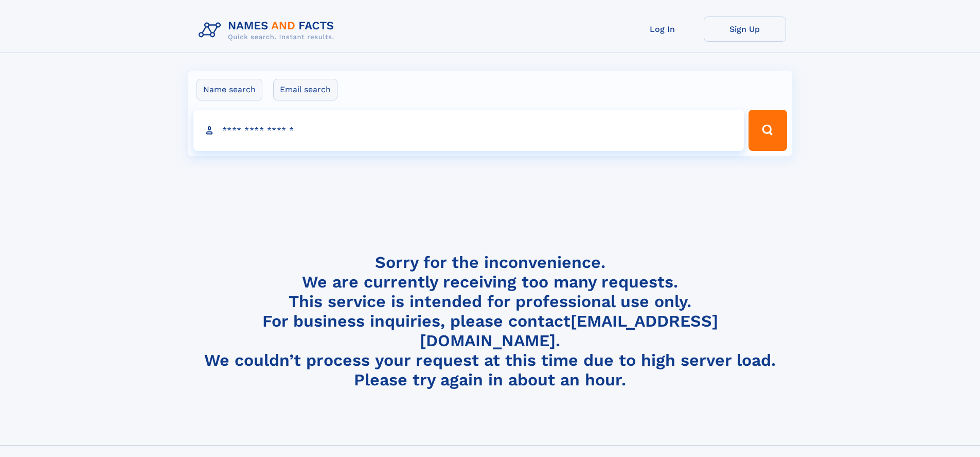 Image resolution: width=980 pixels, height=457 pixels. What do you see at coordinates (663, 29) in the screenshot?
I see `a: Log In` at bounding box center [663, 29].